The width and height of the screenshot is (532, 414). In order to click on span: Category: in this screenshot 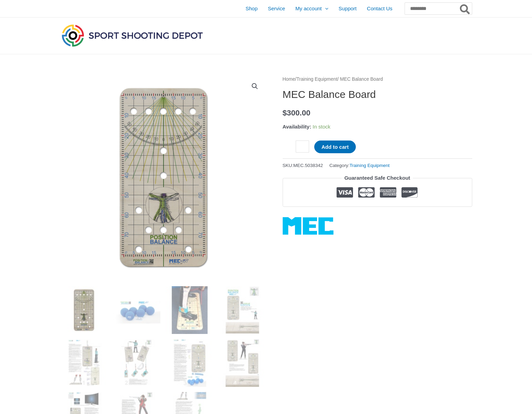, I will do `click(359, 165)`.